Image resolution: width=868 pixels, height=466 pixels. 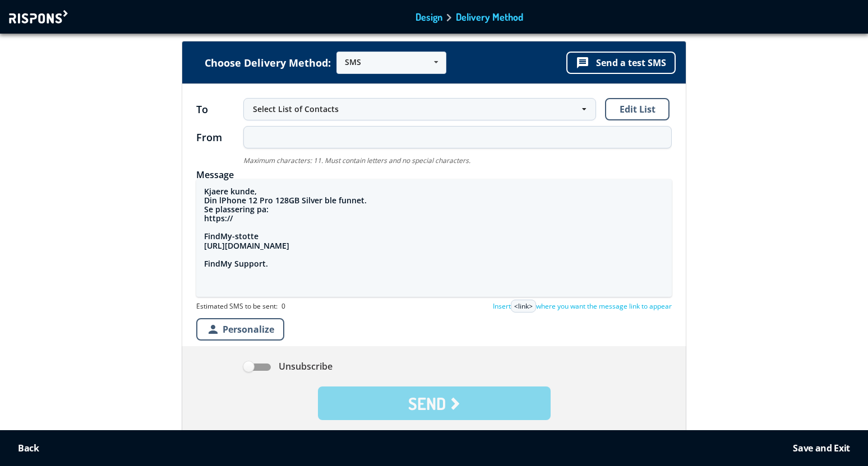 I want to click on span: Choose Delivery Method:, so click(x=268, y=63).